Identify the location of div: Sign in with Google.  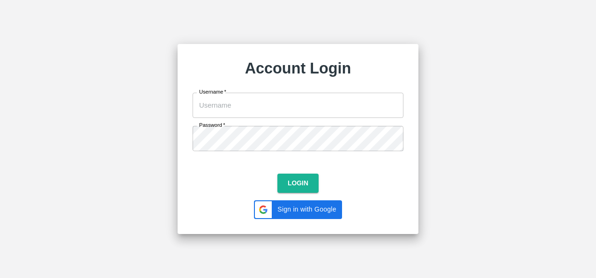
(298, 210).